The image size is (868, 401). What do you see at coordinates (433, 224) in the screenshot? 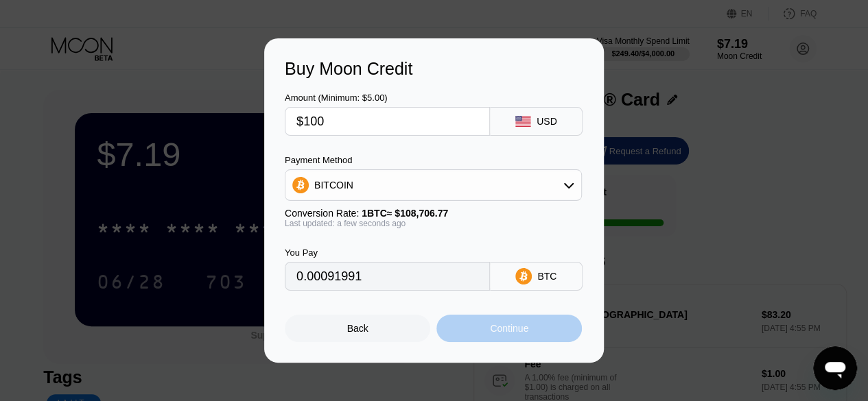
I see `div: Last updated: a few seconds ago` at bounding box center [433, 224].